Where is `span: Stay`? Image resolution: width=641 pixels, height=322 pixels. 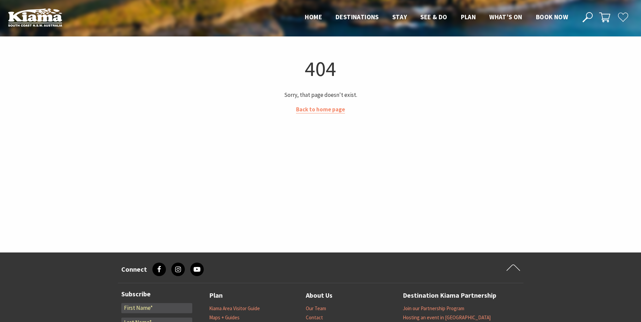 span: Stay is located at coordinates (400, 17).